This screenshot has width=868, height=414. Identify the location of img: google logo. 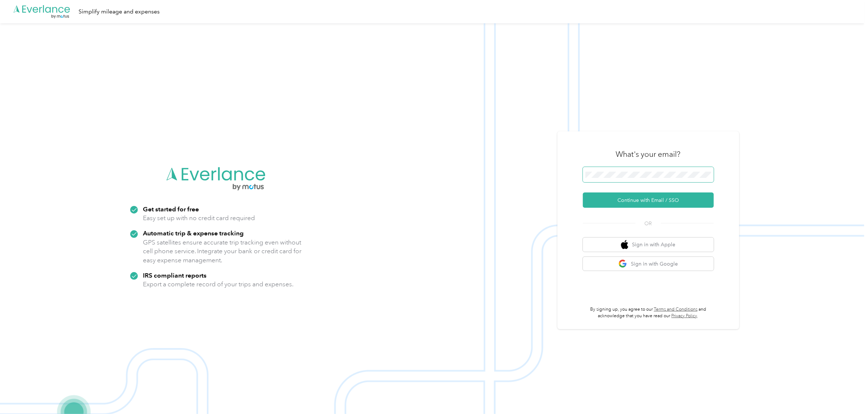
(623, 264).